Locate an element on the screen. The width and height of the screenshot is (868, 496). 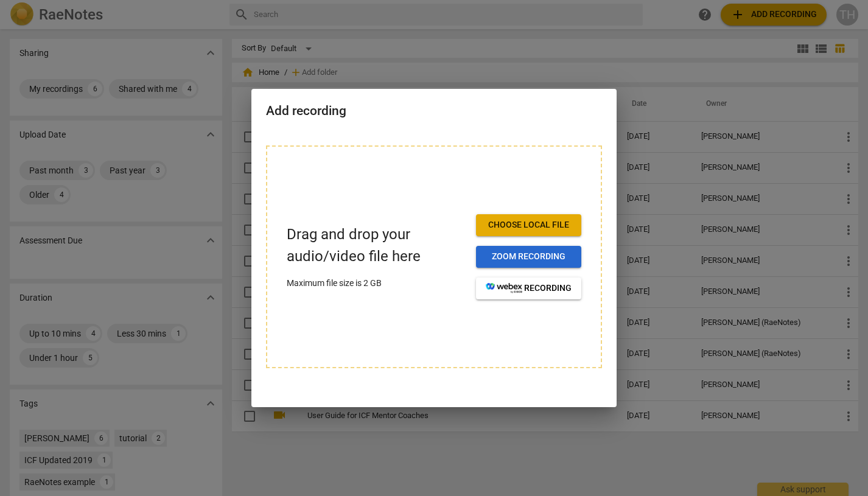
button: Zoom recording is located at coordinates (528, 257).